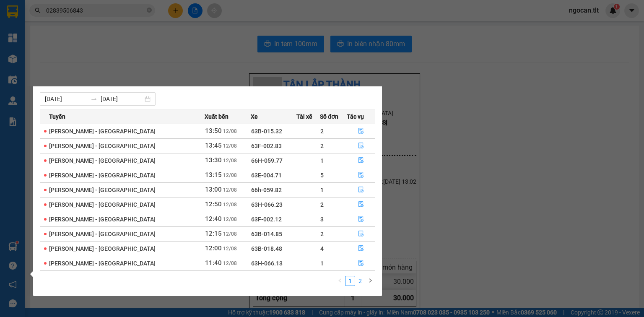 Image resolution: width=644 pixels, height=317 pixels. I want to click on div: Chợ Gạo, so click(96, 71).